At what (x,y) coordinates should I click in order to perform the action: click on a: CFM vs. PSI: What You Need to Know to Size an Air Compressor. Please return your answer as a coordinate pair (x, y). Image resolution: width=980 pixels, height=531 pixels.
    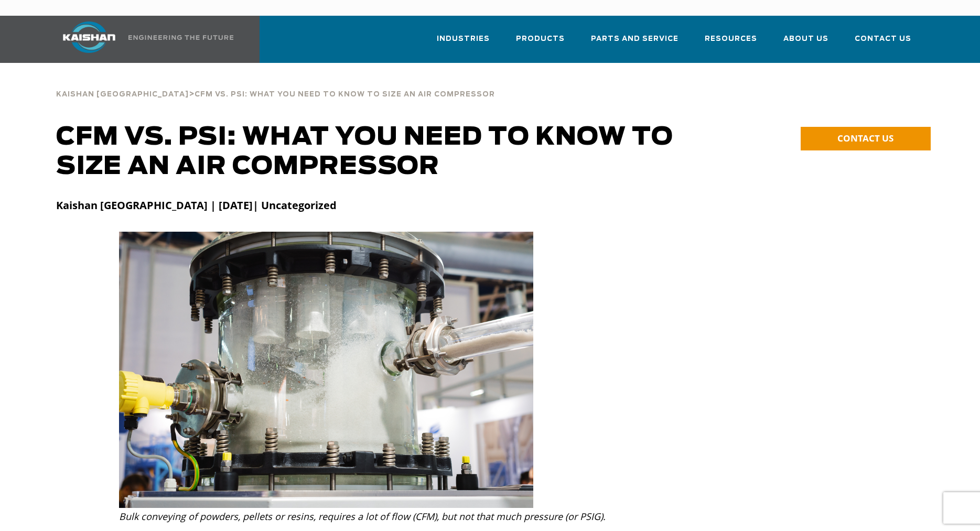
    Looking at the image, I should click on (345, 94).